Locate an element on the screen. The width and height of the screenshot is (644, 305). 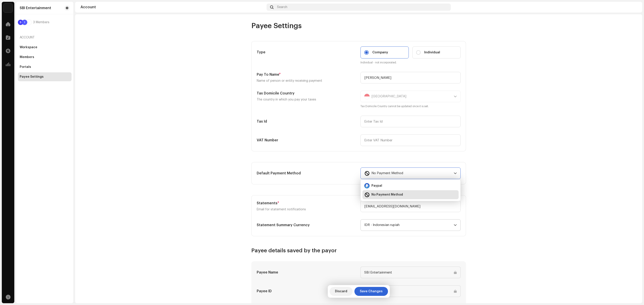
input: Enter email is located at coordinates (410, 206).